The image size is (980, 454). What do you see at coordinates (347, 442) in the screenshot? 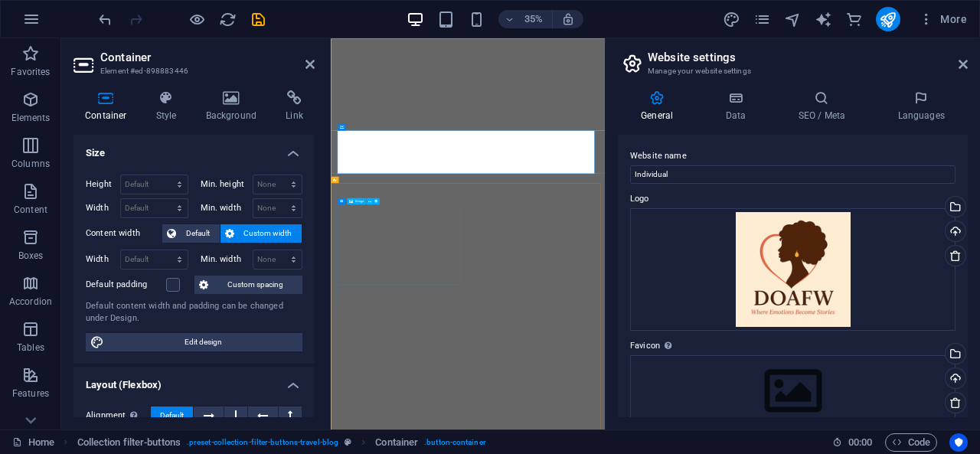
I see `i: This element is a customizable preset` at bounding box center [347, 442].